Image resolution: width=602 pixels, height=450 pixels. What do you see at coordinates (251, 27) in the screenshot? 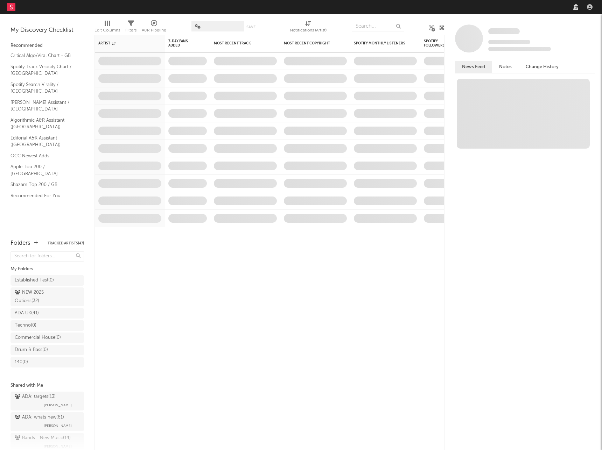
I see `button: Save` at bounding box center [251, 27].